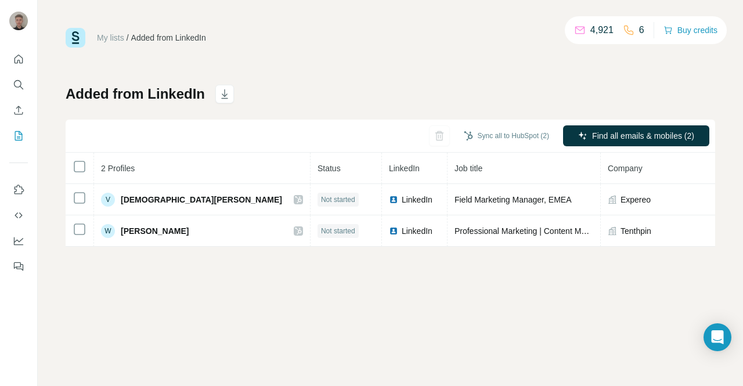 The image size is (743, 386). I want to click on h1: Added from LinkedIn, so click(135, 94).